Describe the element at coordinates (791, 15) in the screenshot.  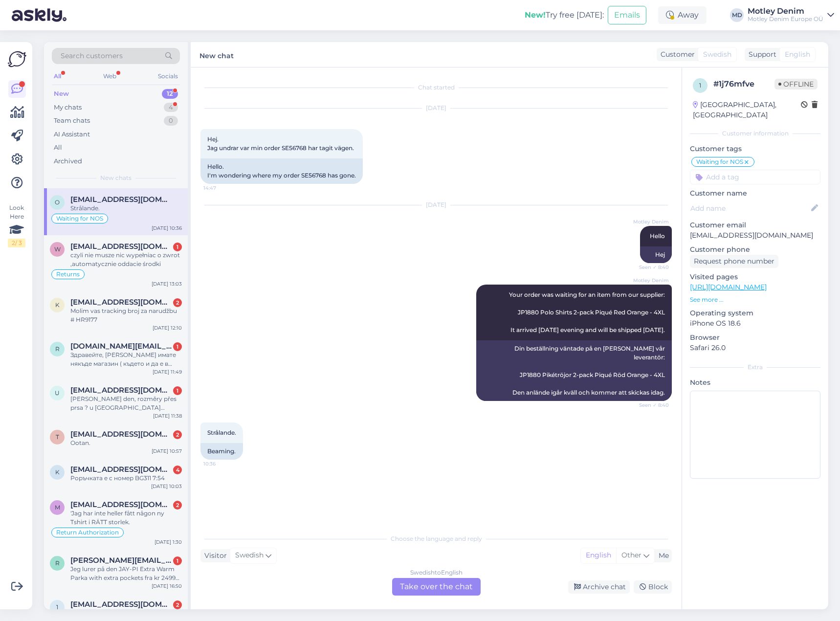
I see `a: Motley DenimMotley Denim Europe OÜ` at that location.